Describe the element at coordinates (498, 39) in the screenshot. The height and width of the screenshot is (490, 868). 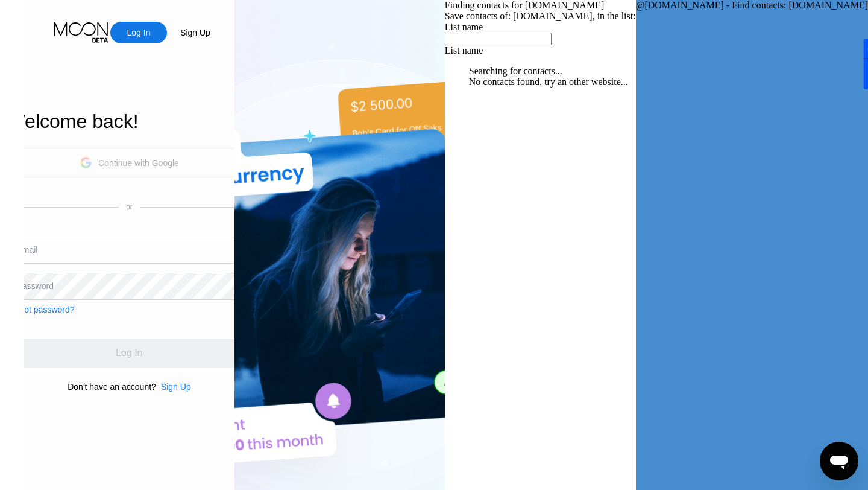
I see `input: null` at that location.